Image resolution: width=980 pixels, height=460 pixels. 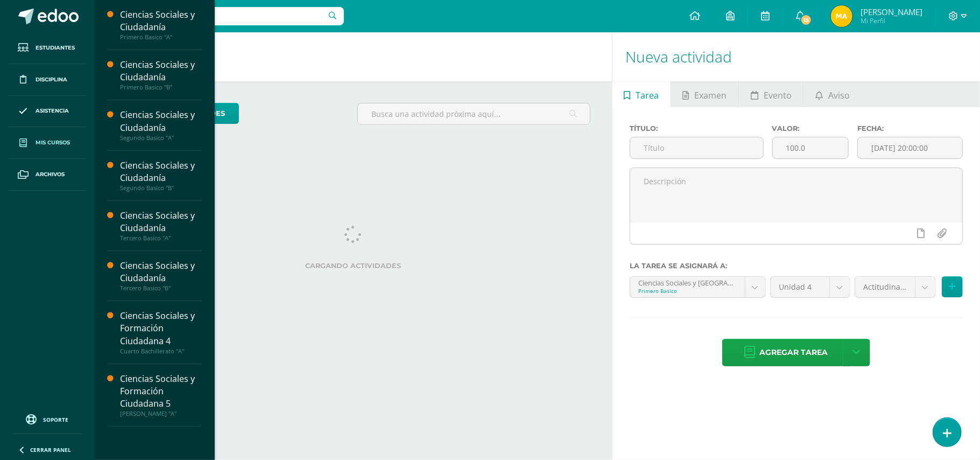 I want to click on h1: Nueva actividad, so click(x=796, y=57).